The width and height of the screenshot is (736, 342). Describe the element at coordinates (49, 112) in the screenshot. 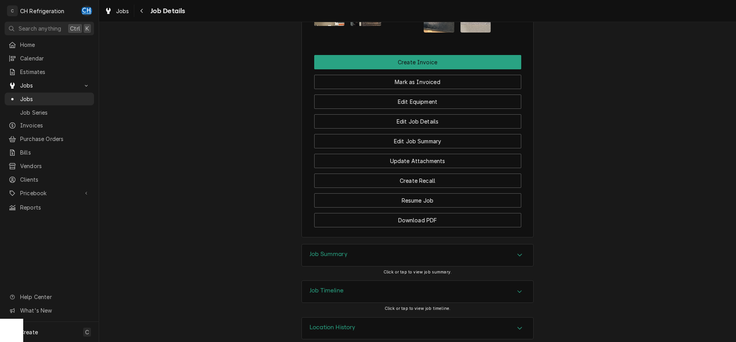

I see `a: Job Series` at that location.